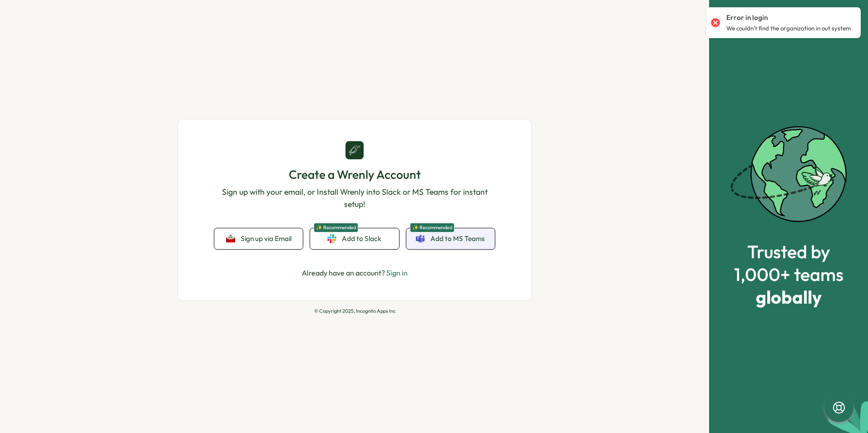 The image size is (868, 433). Describe the element at coordinates (361, 239) in the screenshot. I see `span: Add to Slack` at that location.